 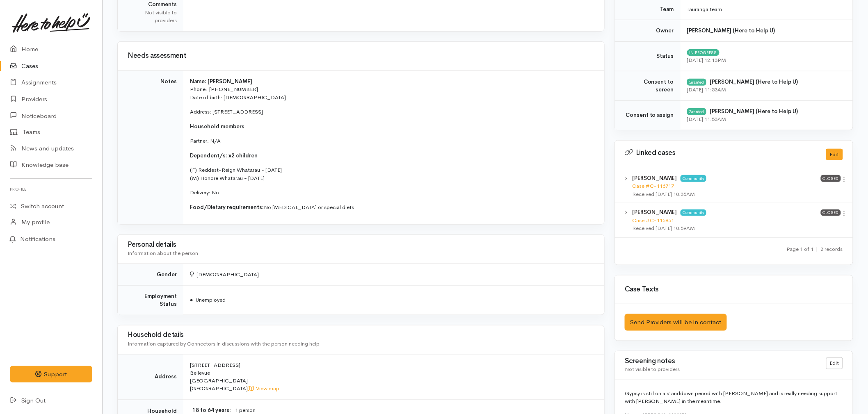 What do you see at coordinates (653, 221) in the screenshot?
I see `a: Case #C-115851` at bounding box center [653, 221].